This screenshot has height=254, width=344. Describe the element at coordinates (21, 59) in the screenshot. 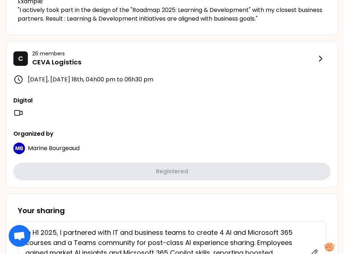

I see `p: C` at that location.